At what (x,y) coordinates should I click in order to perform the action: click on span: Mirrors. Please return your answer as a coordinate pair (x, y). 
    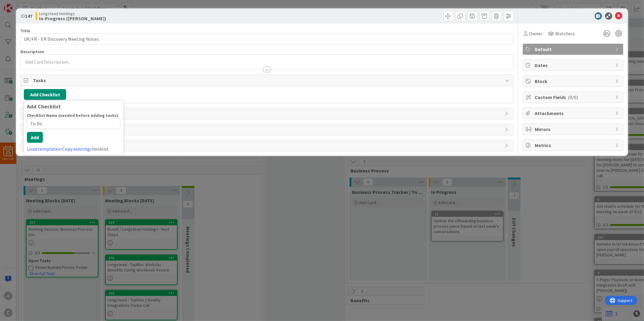
    Looking at the image, I should click on (574, 129).